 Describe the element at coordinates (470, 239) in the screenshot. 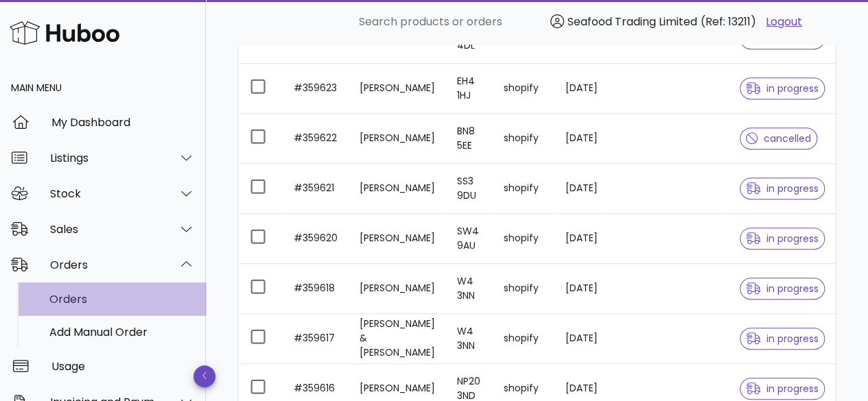

I see `td: SW4 9AU` at that location.